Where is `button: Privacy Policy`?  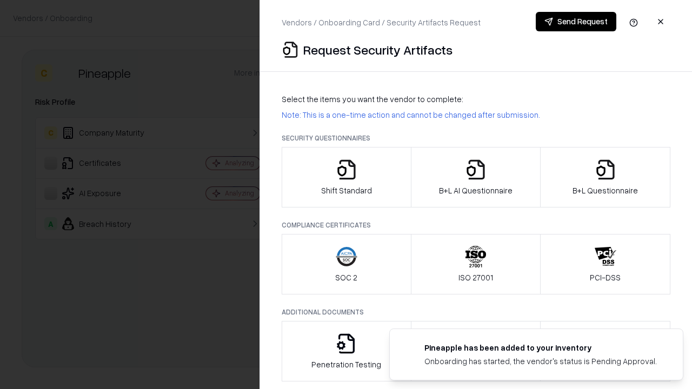
button: Privacy Policy is located at coordinates (475, 351).